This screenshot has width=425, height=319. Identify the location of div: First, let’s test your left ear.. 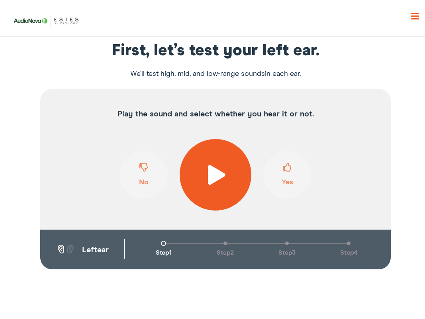
(215, 49).